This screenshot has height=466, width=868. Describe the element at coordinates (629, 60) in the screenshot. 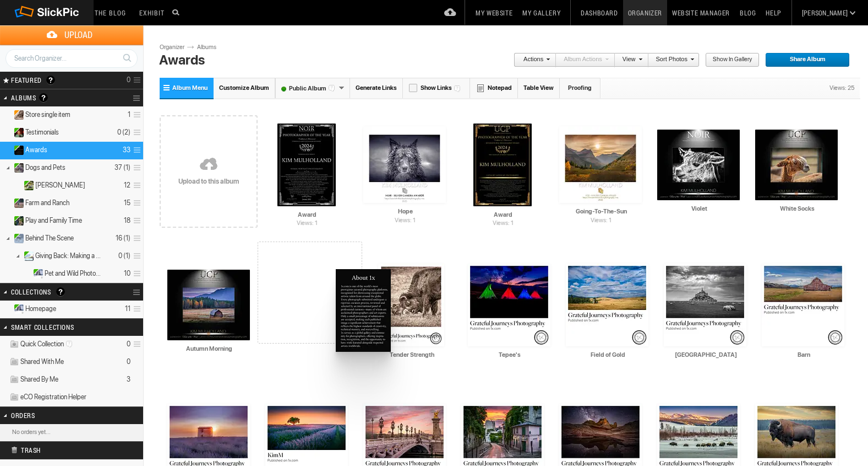

I see `a: View` at that location.